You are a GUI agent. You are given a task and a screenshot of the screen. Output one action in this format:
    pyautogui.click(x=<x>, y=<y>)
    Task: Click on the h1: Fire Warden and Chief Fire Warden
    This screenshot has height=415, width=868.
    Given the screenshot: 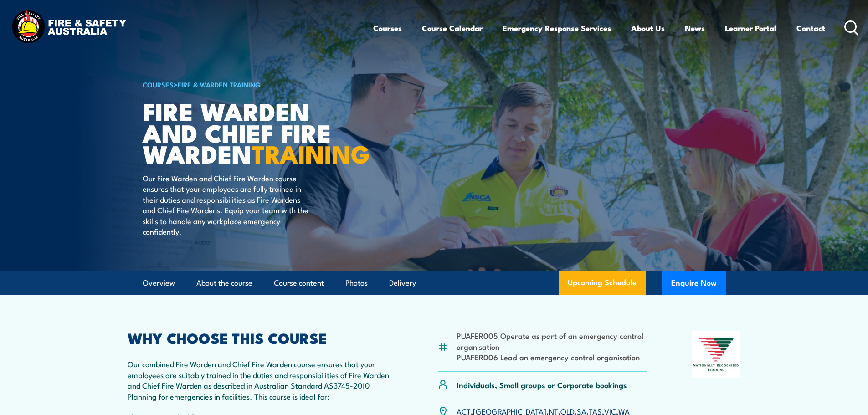 What is the action you would take?
    pyautogui.click(x=255, y=132)
    